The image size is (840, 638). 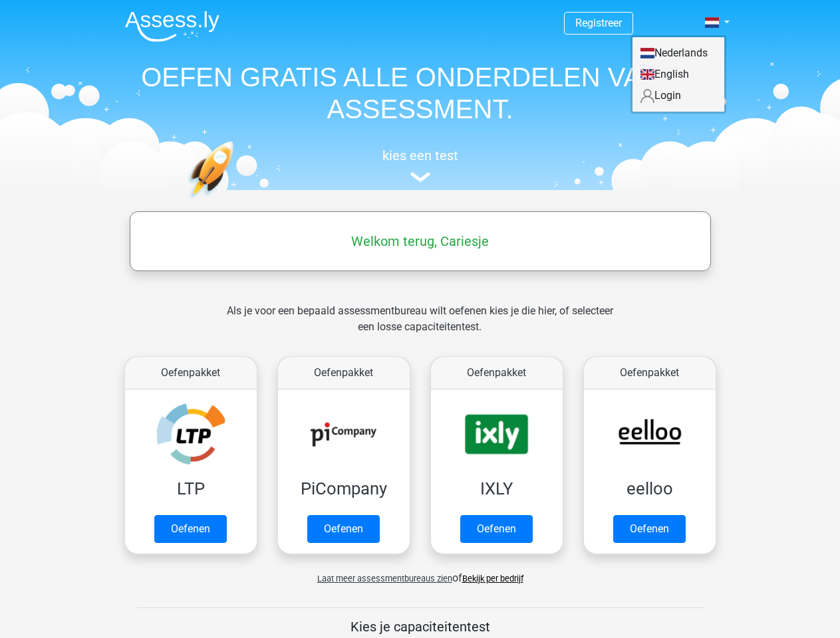 I want to click on img: Assessly, so click(x=172, y=26).